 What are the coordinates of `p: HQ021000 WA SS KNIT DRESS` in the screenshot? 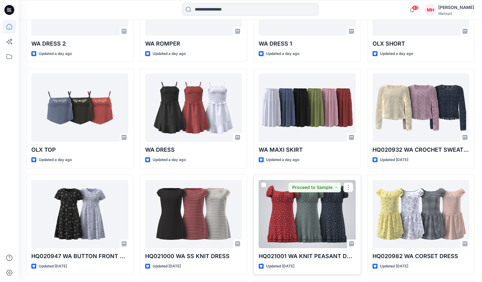 It's located at (193, 256).